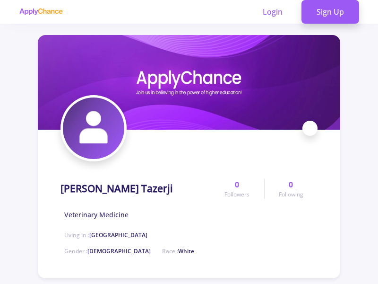 Image resolution: width=378 pixels, height=284 pixels. Describe the element at coordinates (186, 251) in the screenshot. I see `span: White` at that location.